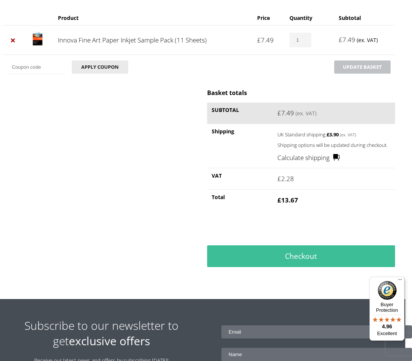  I want to click on h2: Subscribe to our newsletter to get, so click(101, 333).